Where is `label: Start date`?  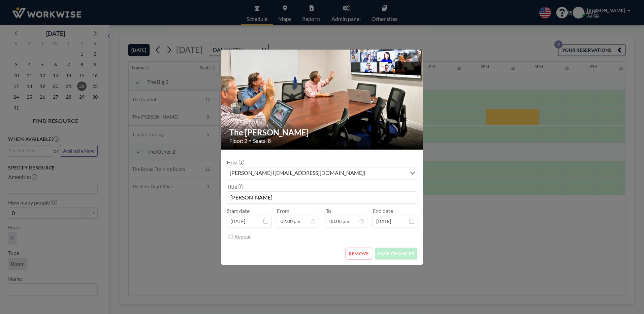
label: Start date is located at coordinates (238, 211).